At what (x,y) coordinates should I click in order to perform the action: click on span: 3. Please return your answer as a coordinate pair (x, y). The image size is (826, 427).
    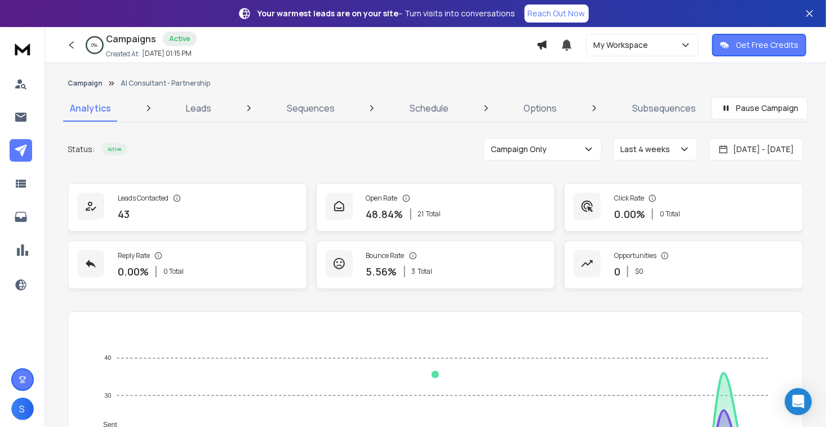
    Looking at the image, I should click on (414, 272).